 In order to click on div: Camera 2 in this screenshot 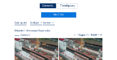, I will do `click(22, 35)`.